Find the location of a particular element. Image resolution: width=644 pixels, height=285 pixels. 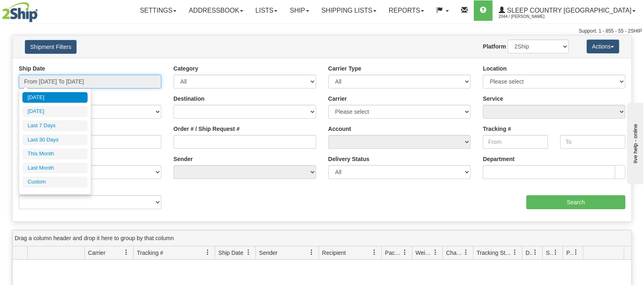

label: Destination is located at coordinates (189, 98).